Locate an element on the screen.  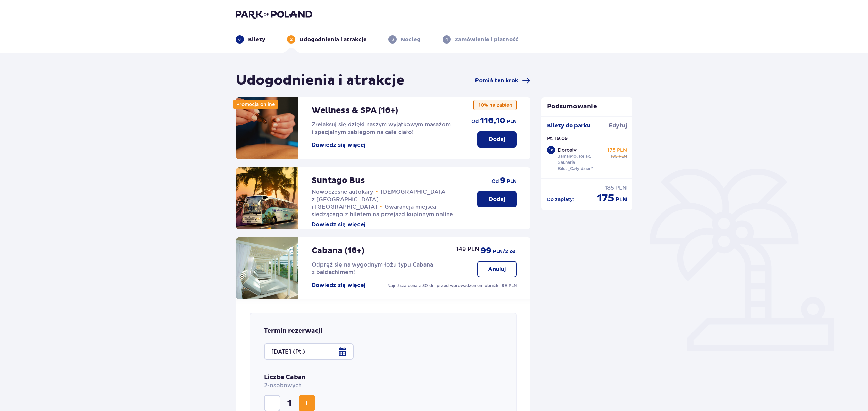
p: Wellness & SPA (16+) is located at coordinates (354, 111).